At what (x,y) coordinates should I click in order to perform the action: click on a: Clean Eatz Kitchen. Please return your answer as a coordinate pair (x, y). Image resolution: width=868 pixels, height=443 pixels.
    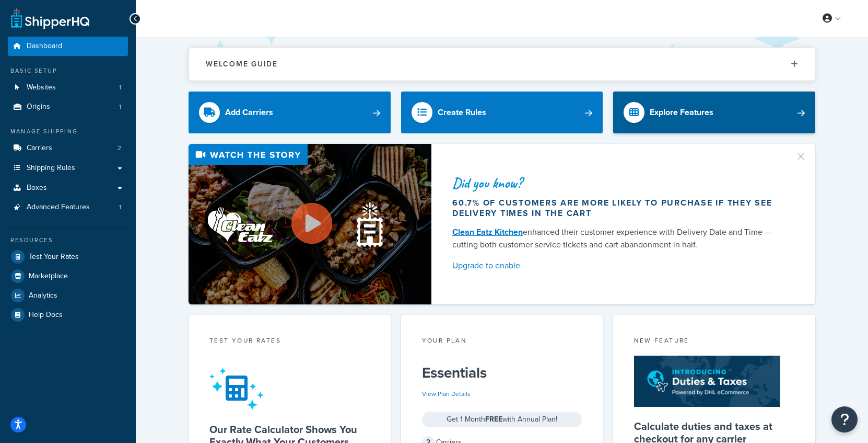
    Looking at the image, I should click on (487, 231).